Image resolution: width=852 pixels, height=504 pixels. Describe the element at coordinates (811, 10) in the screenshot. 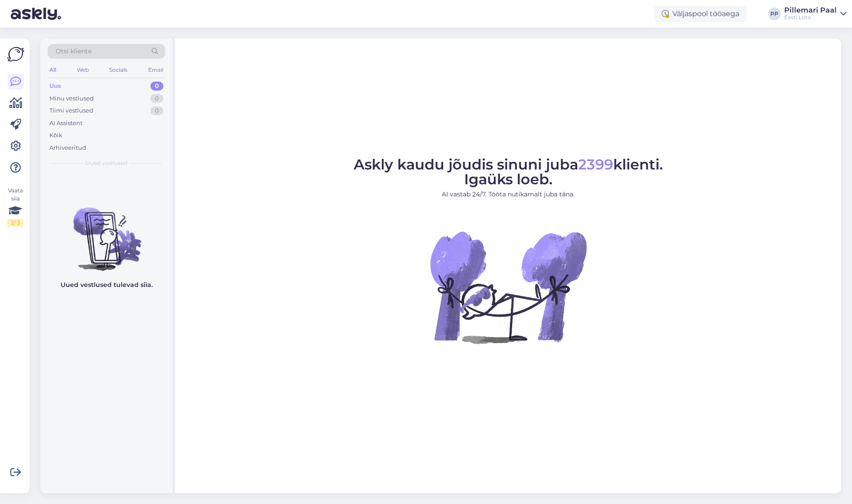

I see `div: Pillemari Paal` at that location.